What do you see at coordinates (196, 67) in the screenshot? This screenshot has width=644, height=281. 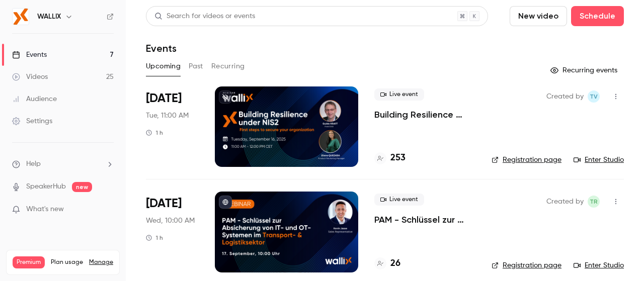 I see `button: Past` at bounding box center [196, 67].